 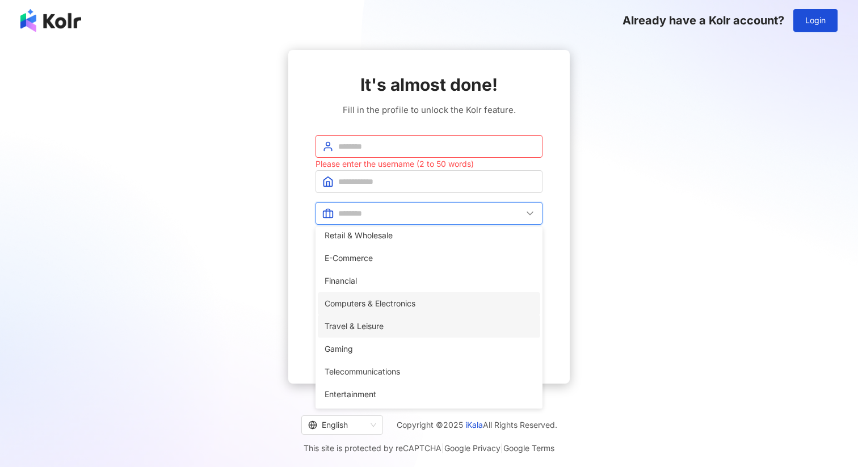 What do you see at coordinates (429, 85) in the screenshot?
I see `span: It's almost done!` at bounding box center [429, 85].